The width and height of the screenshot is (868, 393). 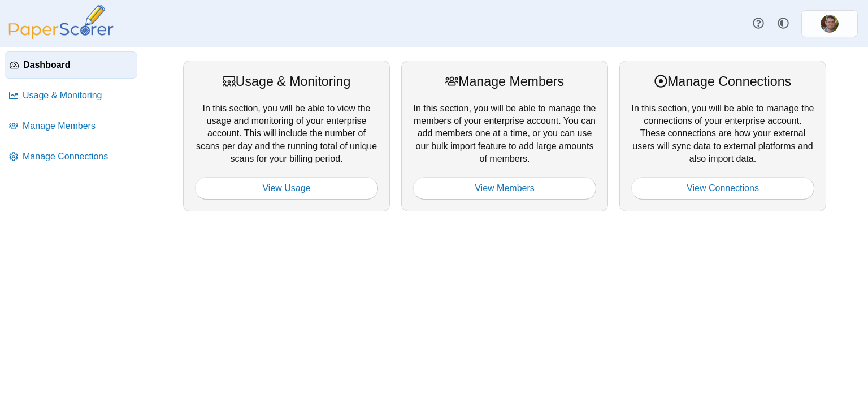 I want to click on div: Usage & Monitoring, so click(x=287, y=82).